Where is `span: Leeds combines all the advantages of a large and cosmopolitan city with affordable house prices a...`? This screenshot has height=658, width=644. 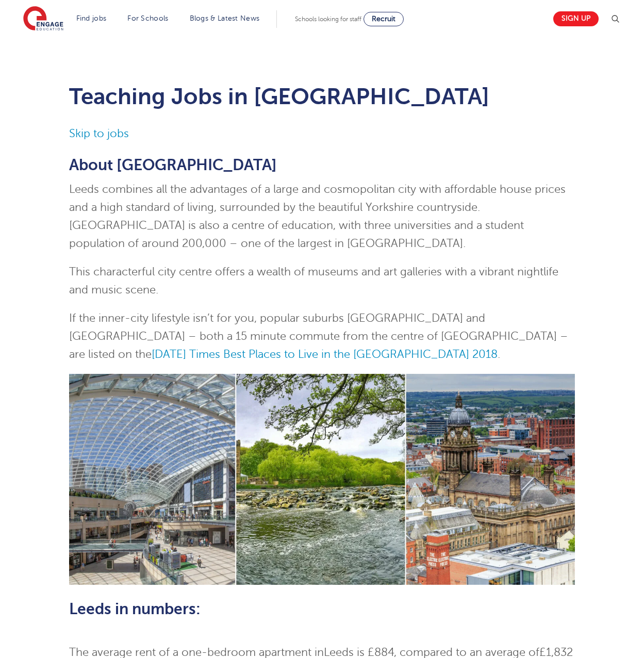
span: Leeds combines all the advantages of a large and cosmopolitan city with affordable house prices a... is located at coordinates (317, 216).